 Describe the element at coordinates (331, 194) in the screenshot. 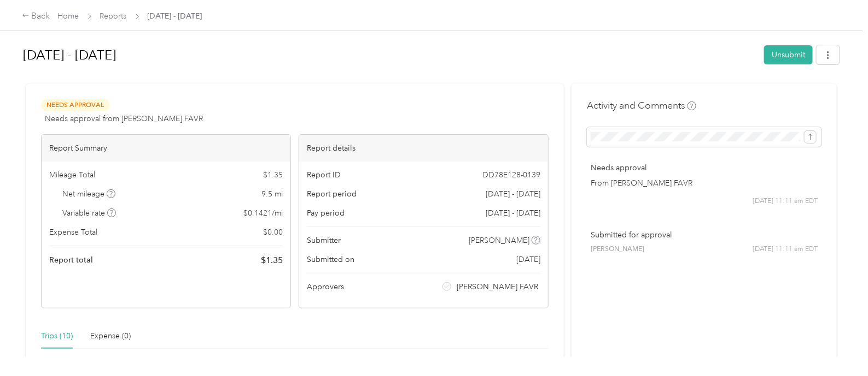

I see `span: Report period` at that location.